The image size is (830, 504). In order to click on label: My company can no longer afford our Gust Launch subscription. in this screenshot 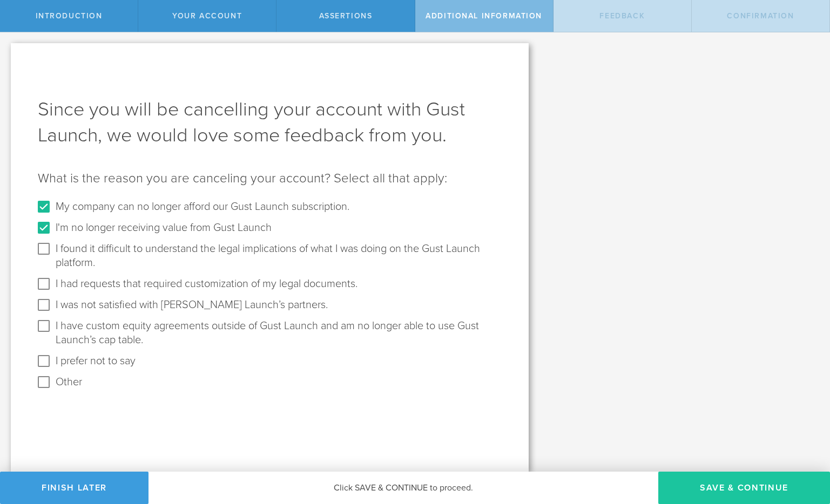, I will do `click(203, 208)`.